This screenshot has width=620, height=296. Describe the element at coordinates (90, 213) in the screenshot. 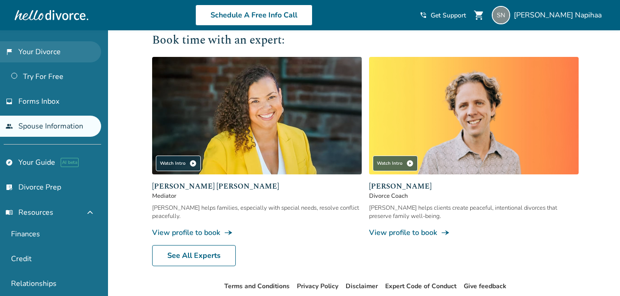

I see `span: expand_less` at that location.